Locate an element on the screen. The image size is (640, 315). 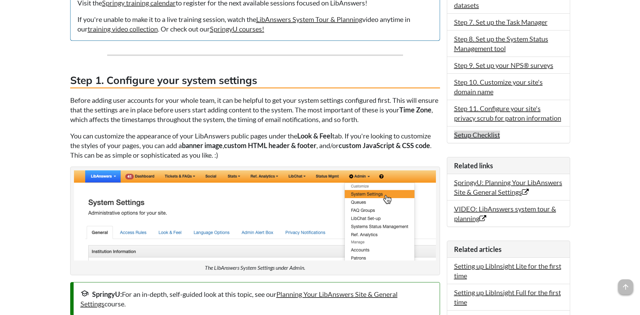
a: Setting up LibInsight Full for the first time is located at coordinates (508, 297).